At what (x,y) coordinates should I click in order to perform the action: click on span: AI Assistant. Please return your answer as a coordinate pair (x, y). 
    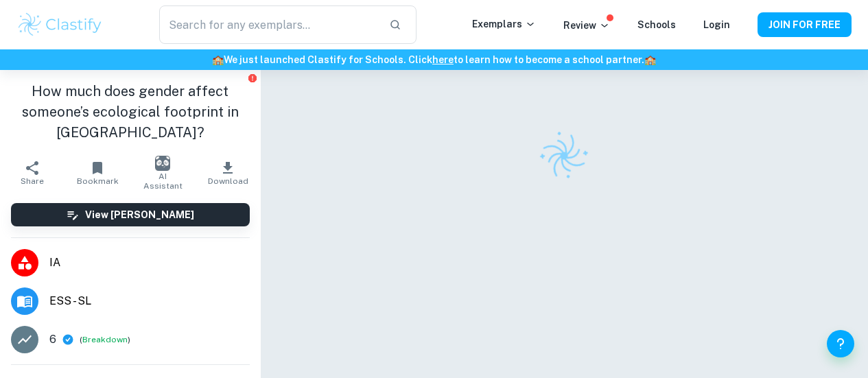
    Looking at the image, I should click on (163, 181).